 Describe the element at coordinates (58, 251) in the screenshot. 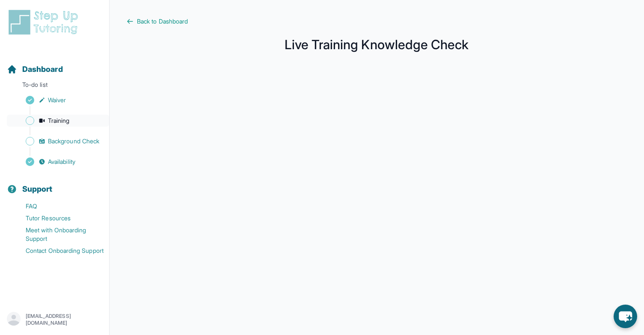

I see `a: Contact Onboarding Support` at that location.